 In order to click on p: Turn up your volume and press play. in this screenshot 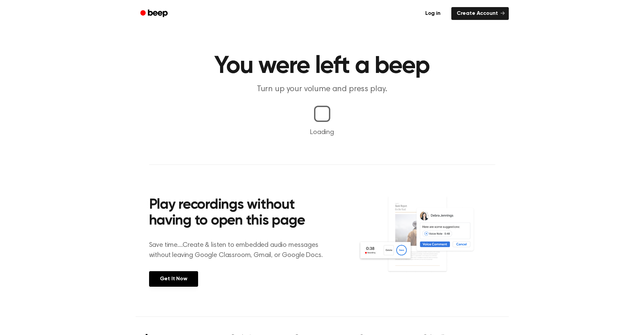, I will do `click(322, 89)`.